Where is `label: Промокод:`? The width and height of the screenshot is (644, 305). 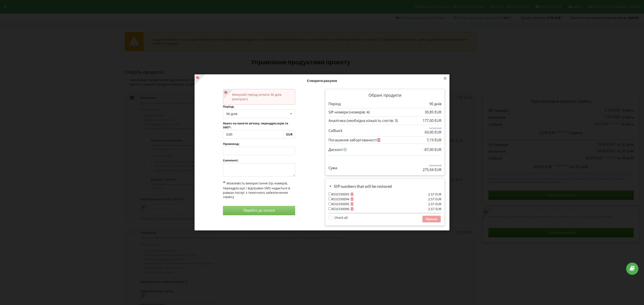
label: Промокод: is located at coordinates (259, 144).